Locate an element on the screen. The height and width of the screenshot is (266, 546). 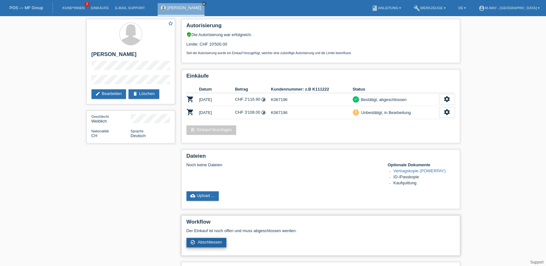
i: priority_high is located at coordinates (356, 112).